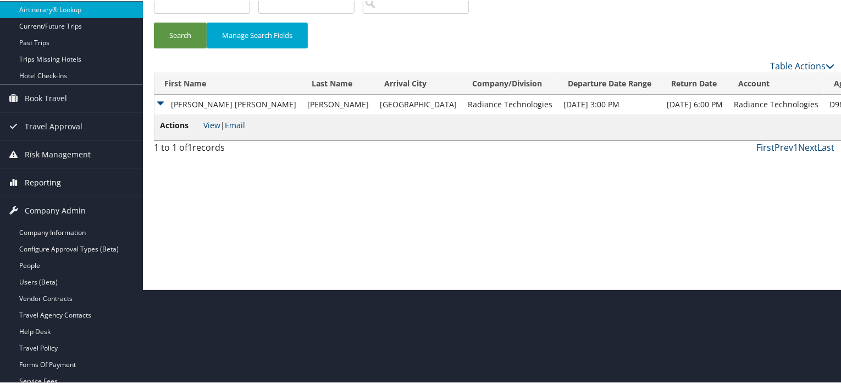 The height and width of the screenshot is (383, 841). Describe the element at coordinates (43, 181) in the screenshot. I see `span: Reporting` at that location.